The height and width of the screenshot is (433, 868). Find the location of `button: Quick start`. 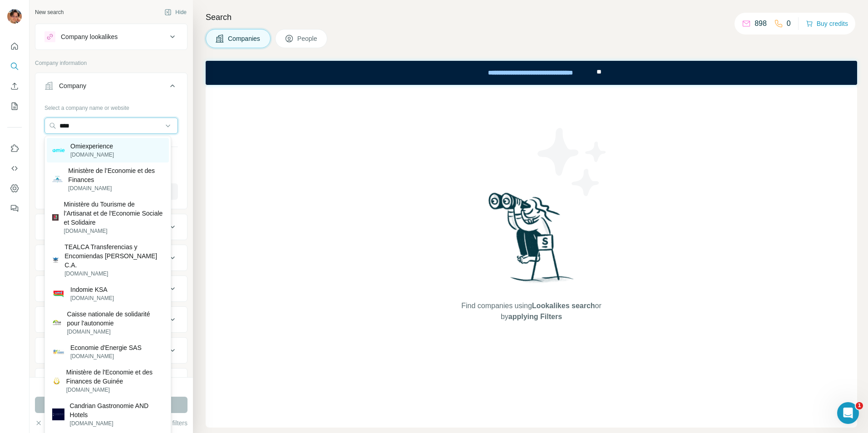

button: Quick start is located at coordinates (15, 46).